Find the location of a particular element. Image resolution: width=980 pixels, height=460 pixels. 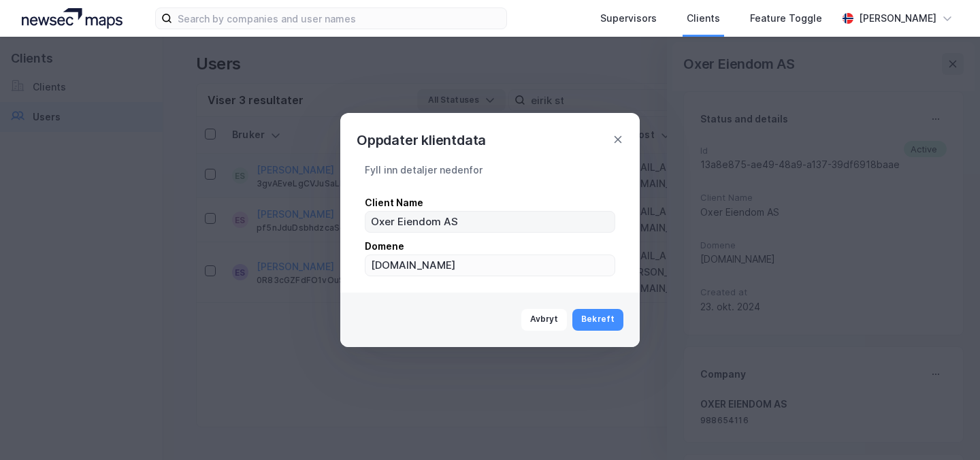

div: Oppdater klientdata is located at coordinates (421, 140).